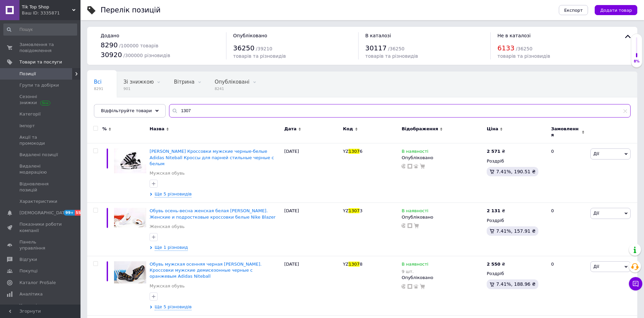  I want to click on span: / 300000 різновидів, so click(147, 55).